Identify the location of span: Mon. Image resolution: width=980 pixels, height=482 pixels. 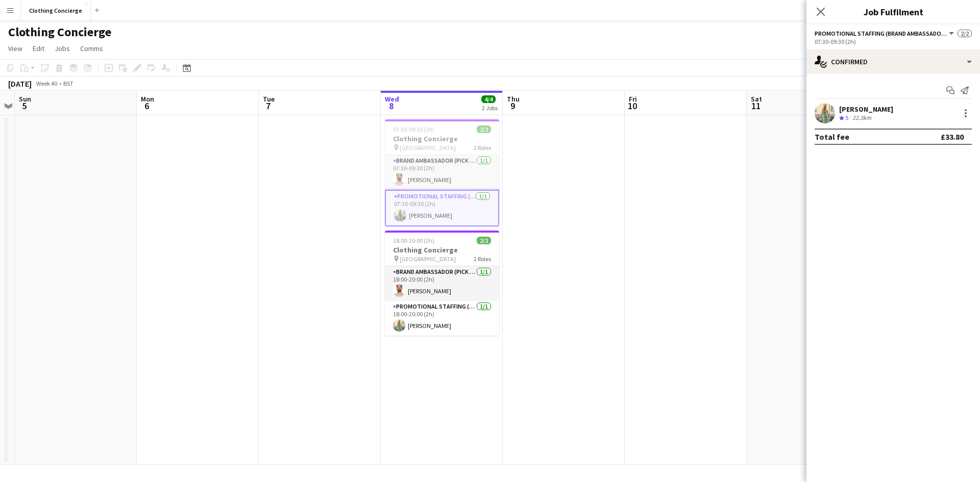
(147, 99).